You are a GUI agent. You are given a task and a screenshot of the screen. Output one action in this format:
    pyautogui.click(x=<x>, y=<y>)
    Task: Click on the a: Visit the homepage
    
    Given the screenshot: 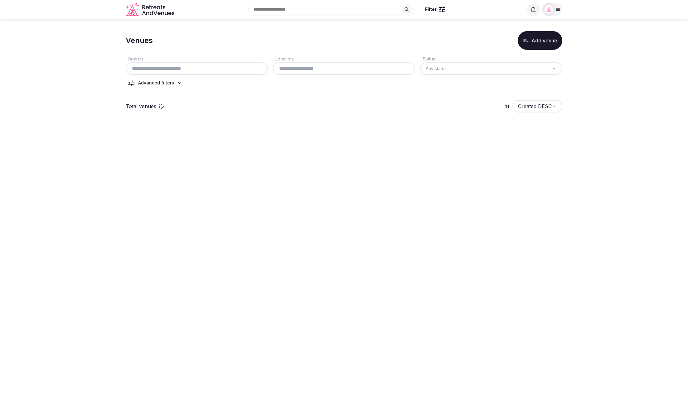 What is the action you would take?
    pyautogui.click(x=151, y=9)
    